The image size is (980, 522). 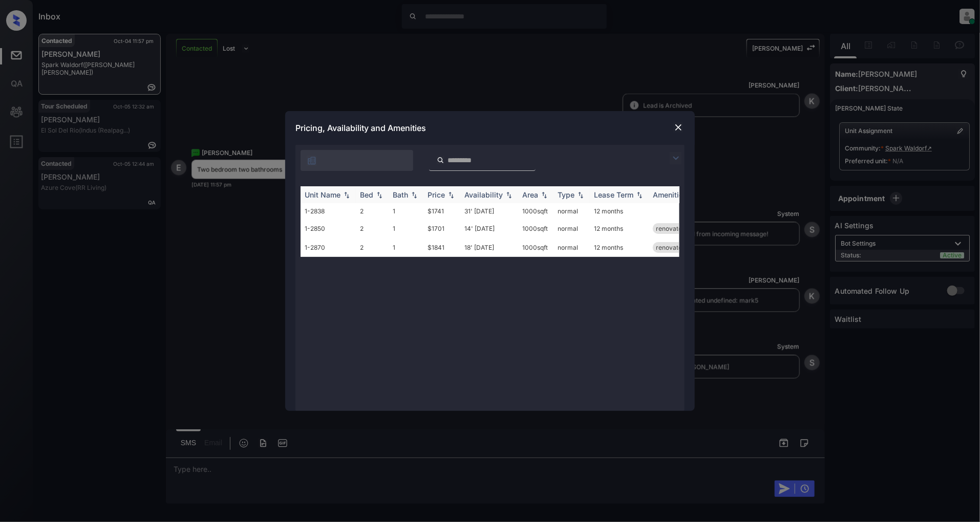 What do you see at coordinates (328, 211) in the screenshot?
I see `td: 1-2838` at bounding box center [328, 211].